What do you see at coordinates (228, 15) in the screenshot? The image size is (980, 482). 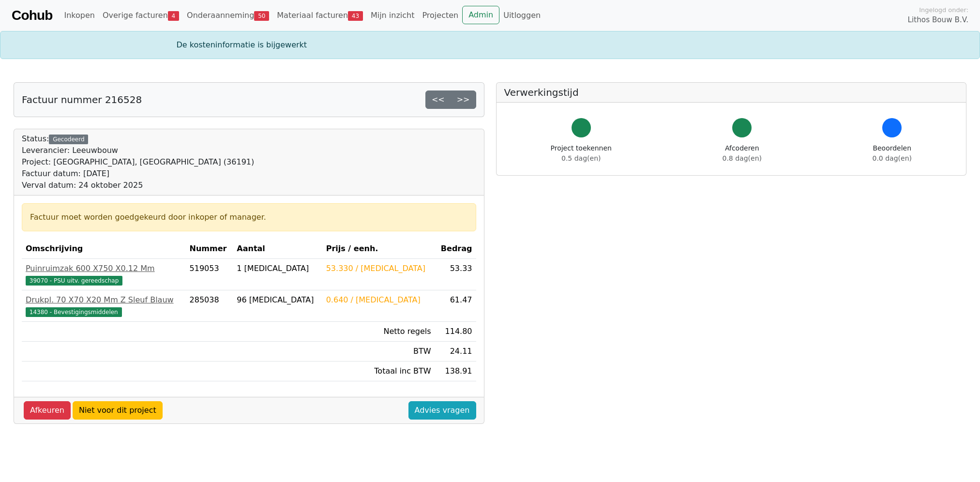 I see `a: Onderaanneming50` at bounding box center [228, 15].